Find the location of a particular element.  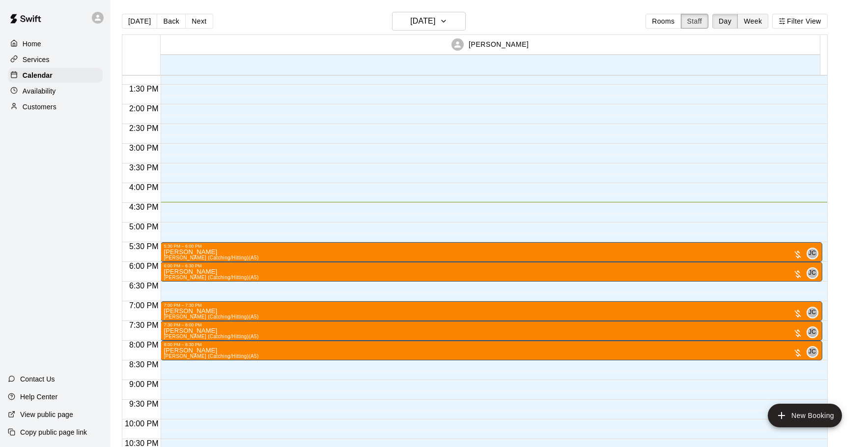

div: 7:30 PM – 8:00 PM is located at coordinates (491, 324).